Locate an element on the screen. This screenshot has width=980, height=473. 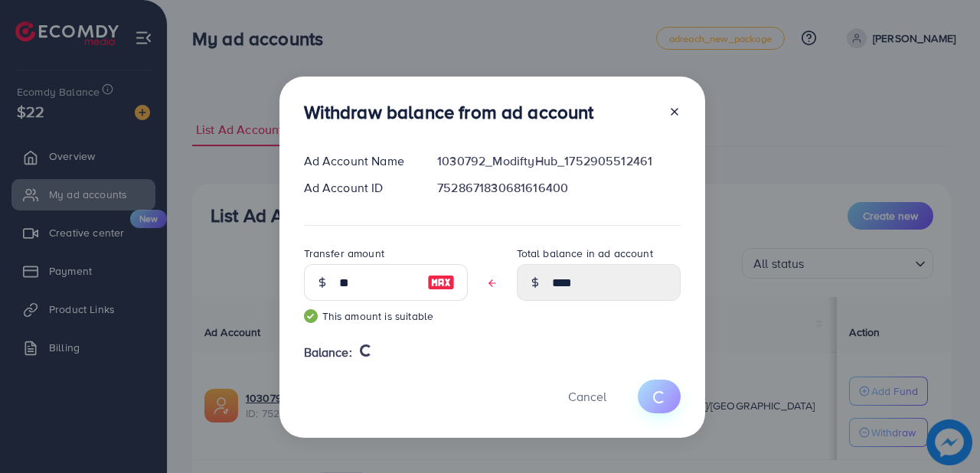
h3: Withdraw balance from ad account is located at coordinates (449, 112).